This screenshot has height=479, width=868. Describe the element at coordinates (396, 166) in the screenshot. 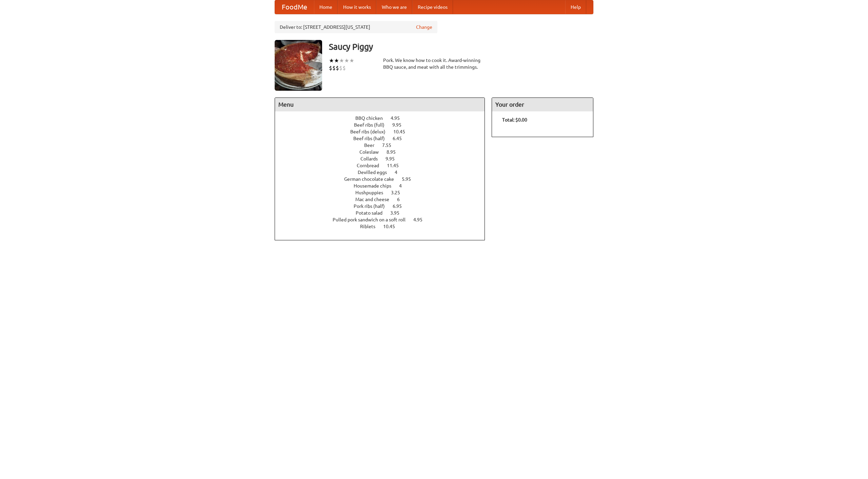

I see `span: 11.45` at that location.